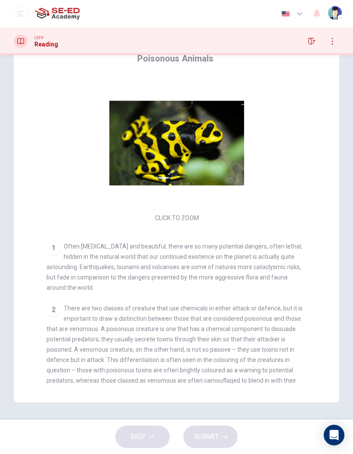 This screenshot has height=454, width=353. What do you see at coordinates (53, 248) in the screenshot?
I see `div: 1` at bounding box center [53, 248].